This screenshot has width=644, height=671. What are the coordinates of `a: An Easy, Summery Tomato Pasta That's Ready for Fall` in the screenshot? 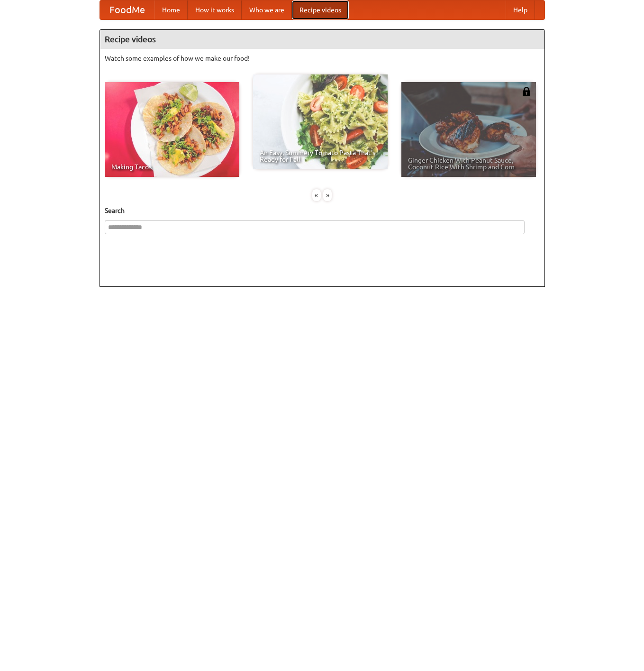 It's located at (320, 121).